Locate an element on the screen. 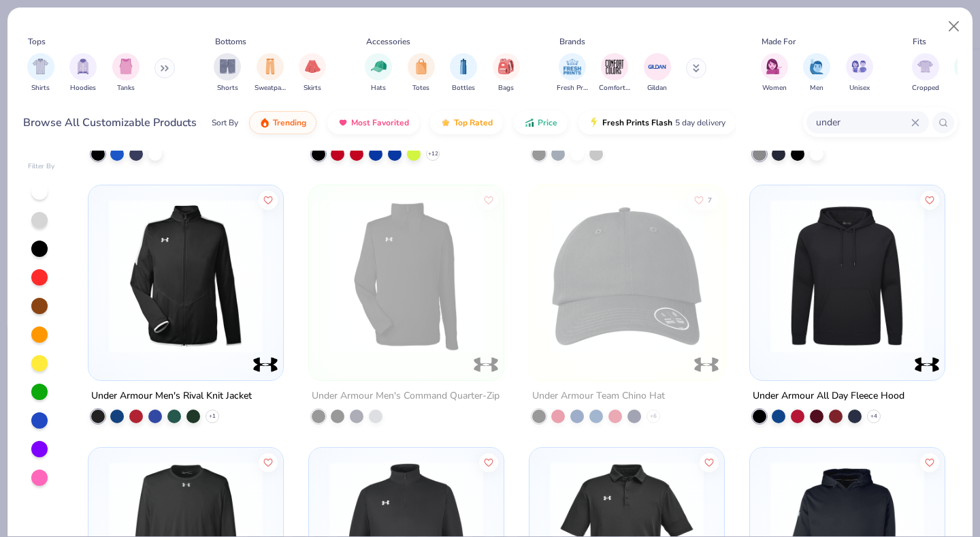  div: filter for Skirts is located at coordinates (312, 73).